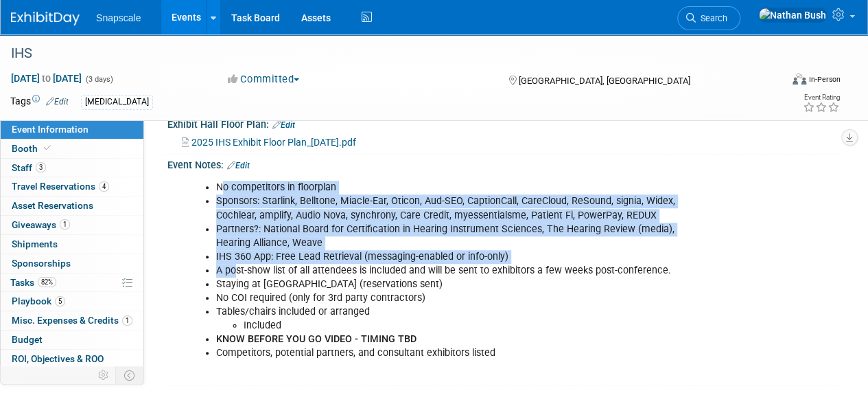  Describe the element at coordinates (72, 225) in the screenshot. I see `a: Giveaways1` at that location.